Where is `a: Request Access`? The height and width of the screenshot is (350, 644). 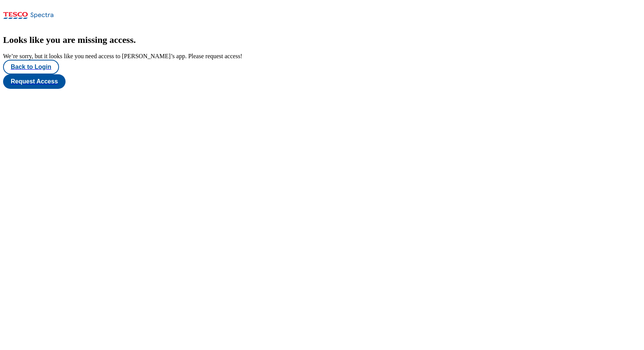
a: Request Access is located at coordinates (322, 82).